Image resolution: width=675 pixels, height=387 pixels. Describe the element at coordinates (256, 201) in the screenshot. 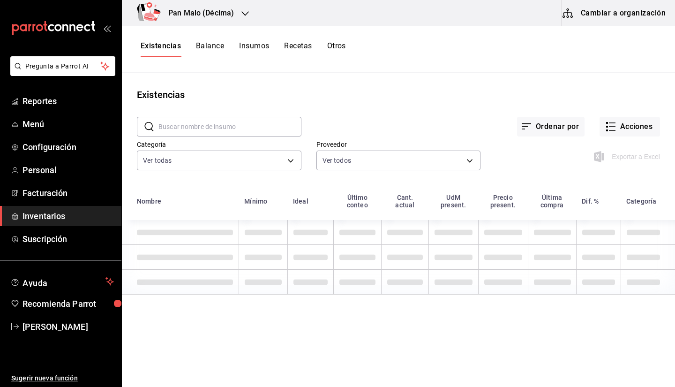

I see `div: Mínimo` at that location.